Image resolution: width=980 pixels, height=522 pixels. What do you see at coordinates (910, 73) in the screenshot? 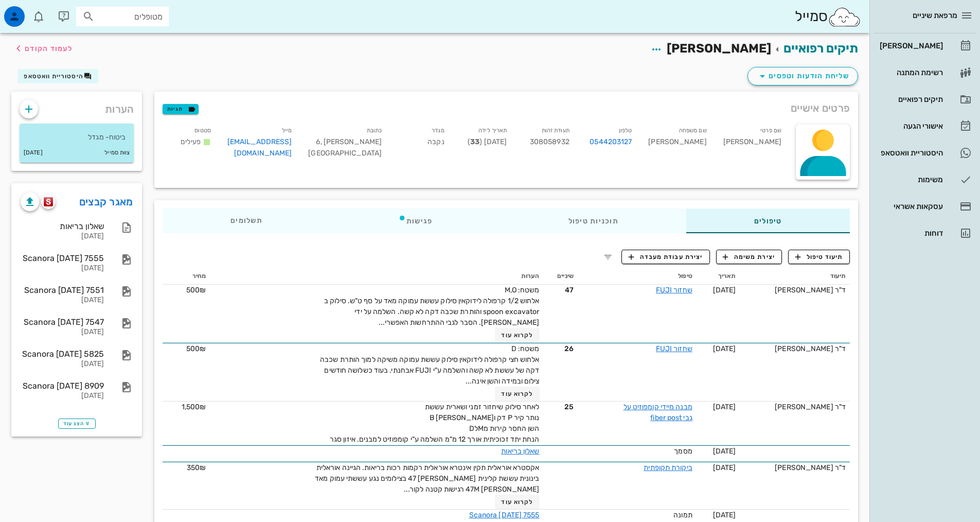
I see `div: רשימת המתנה` at bounding box center [910, 73].